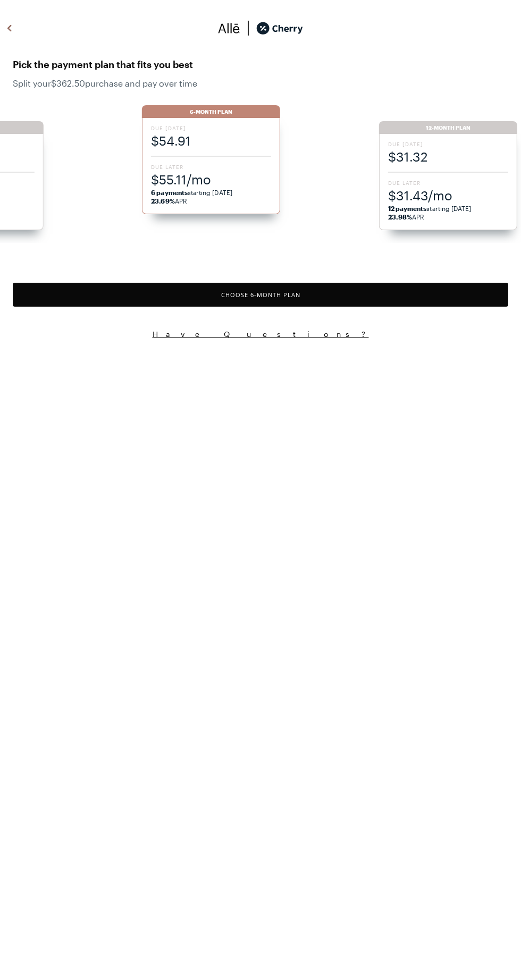  Describe the element at coordinates (279, 28) in the screenshot. I see `img: cherry_black_logo-DrOE_MJI.svg` at that location.